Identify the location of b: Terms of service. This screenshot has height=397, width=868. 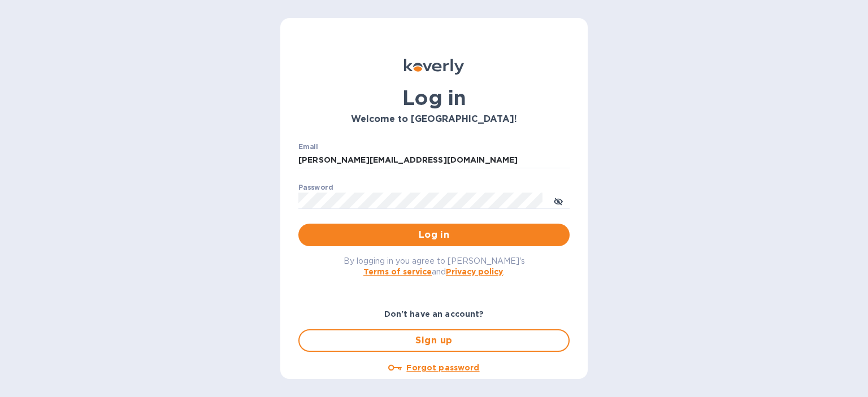
(397, 272).